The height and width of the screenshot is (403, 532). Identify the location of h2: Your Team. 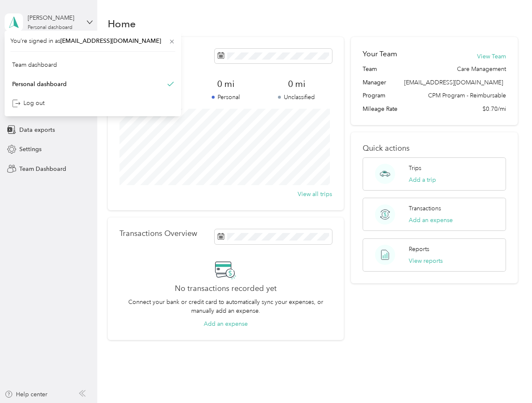
(380, 54).